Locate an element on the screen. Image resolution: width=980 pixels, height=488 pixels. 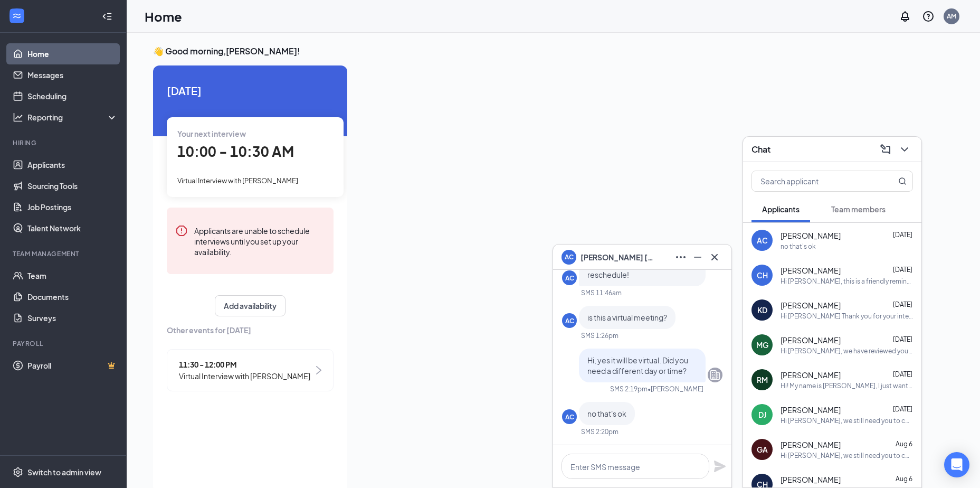
div: KD is located at coordinates (762, 310).